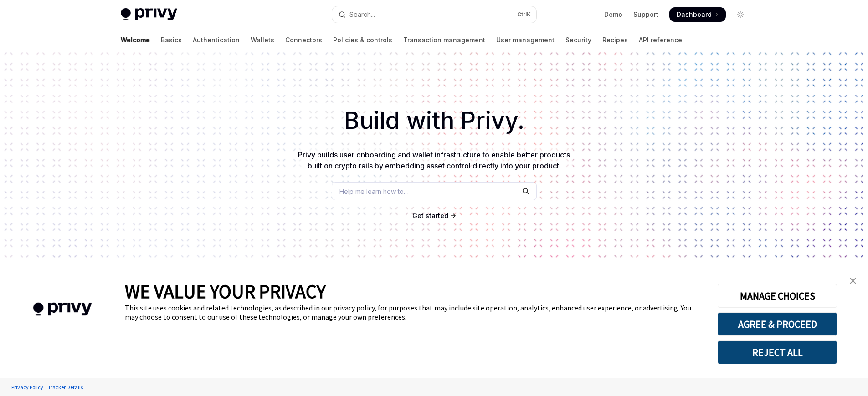 The image size is (868, 396). Describe the element at coordinates (414, 313) in the screenshot. I see `div: This site uses cookies and related technologies, as described in our privacy policy, for purposes...` at that location.